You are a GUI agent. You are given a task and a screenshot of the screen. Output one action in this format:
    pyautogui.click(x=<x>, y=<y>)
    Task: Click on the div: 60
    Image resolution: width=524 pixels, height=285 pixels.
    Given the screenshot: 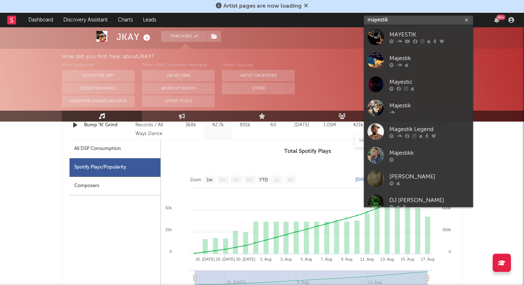 What is the action you would take?
    pyautogui.click(x=273, y=125)
    